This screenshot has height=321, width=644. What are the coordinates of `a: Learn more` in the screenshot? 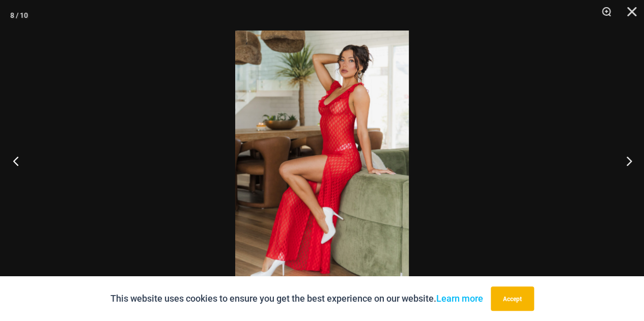 It's located at (460, 298).